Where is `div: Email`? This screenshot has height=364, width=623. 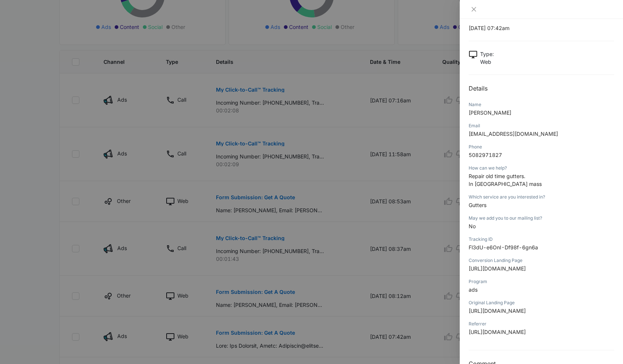 div: Email is located at coordinates (542, 126).